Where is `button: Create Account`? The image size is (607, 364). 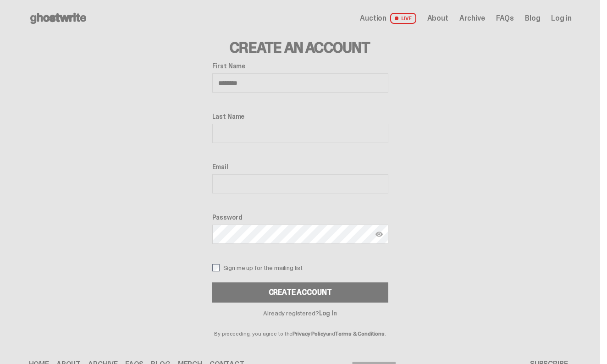
button: Create Account is located at coordinates (300, 292).